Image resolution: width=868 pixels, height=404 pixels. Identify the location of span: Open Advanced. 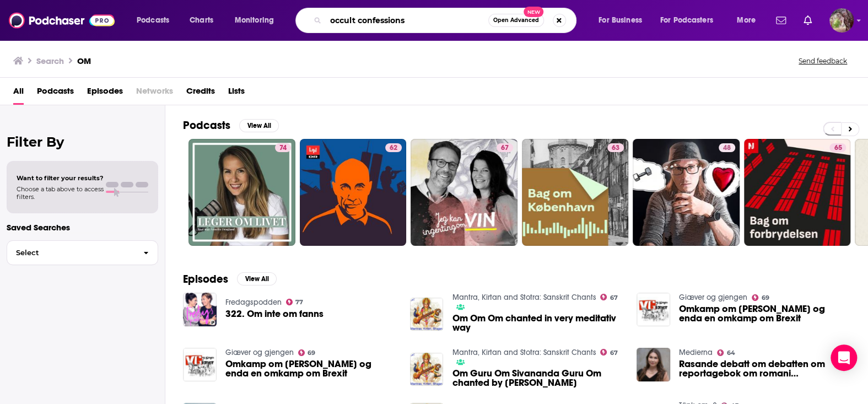
(516, 20).